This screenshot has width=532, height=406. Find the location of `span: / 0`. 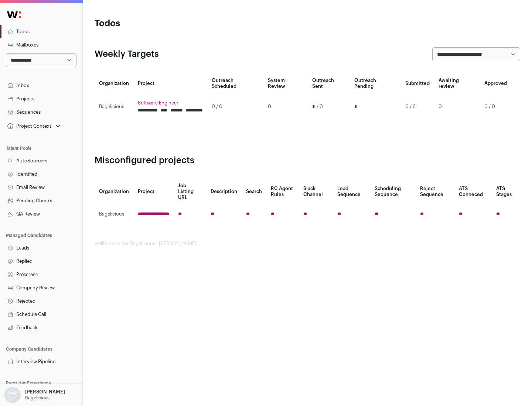

span: / 0 is located at coordinates (319, 107).